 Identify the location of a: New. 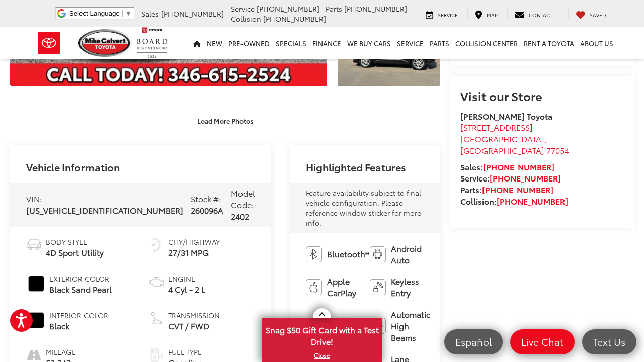
(214, 43).